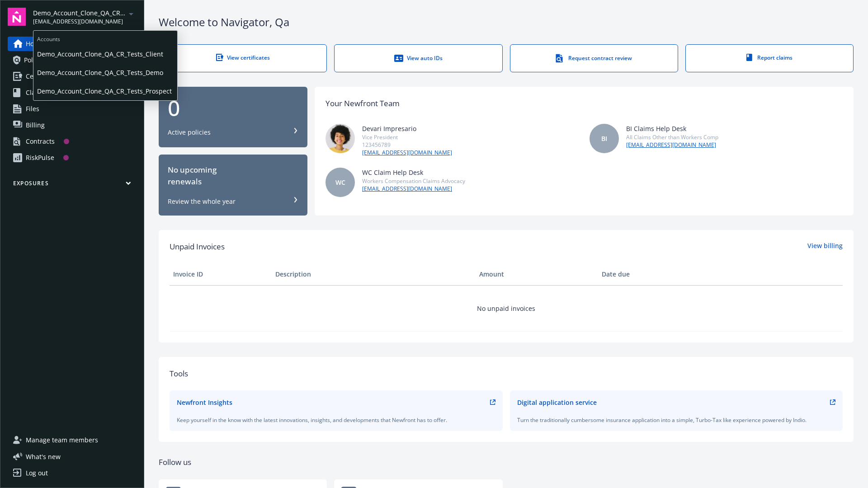 The width and height of the screenshot is (868, 488). I want to click on a: Home, so click(72, 44).